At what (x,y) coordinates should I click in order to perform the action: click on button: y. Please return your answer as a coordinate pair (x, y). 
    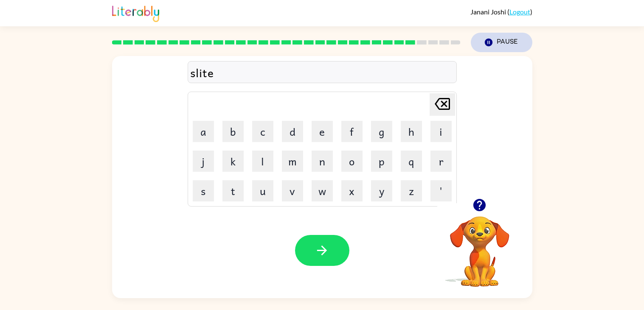
    Looking at the image, I should click on (381, 191).